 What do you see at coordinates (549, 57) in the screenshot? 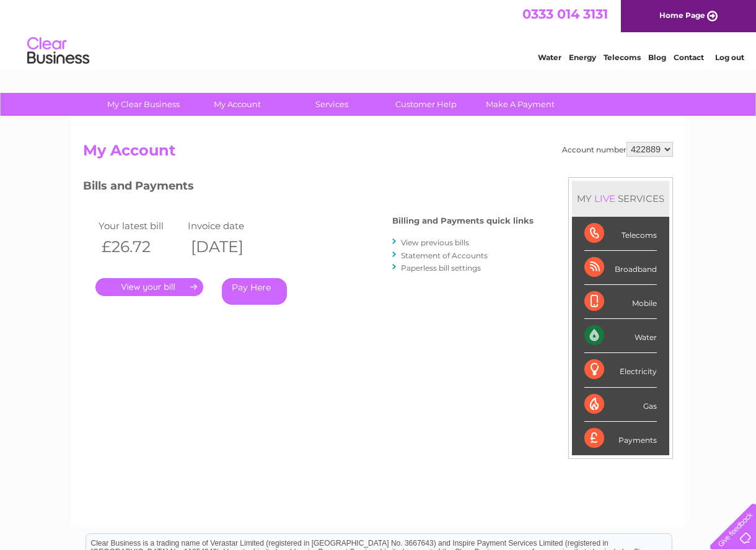
I see `a: Water` at bounding box center [549, 57].